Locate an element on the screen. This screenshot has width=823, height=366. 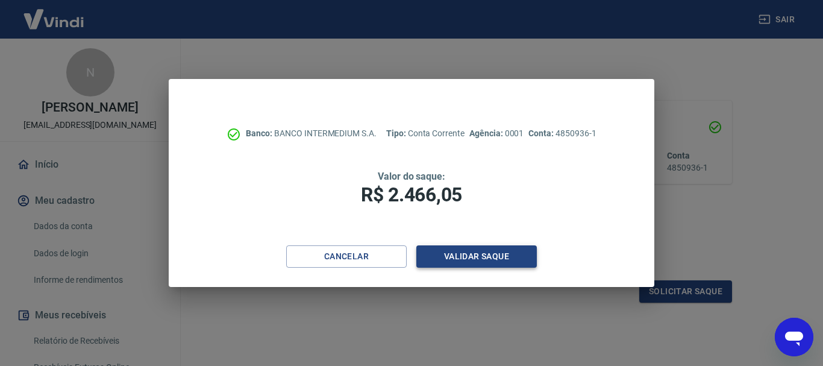
button: Cancelar is located at coordinates (346, 256).